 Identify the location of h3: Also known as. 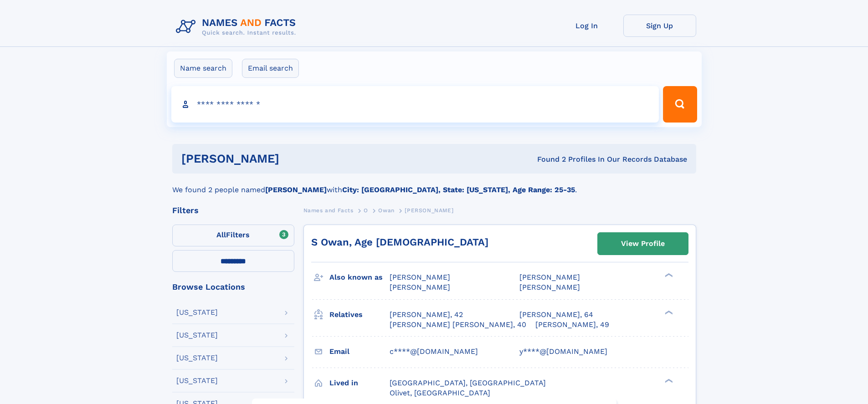
(360, 277).